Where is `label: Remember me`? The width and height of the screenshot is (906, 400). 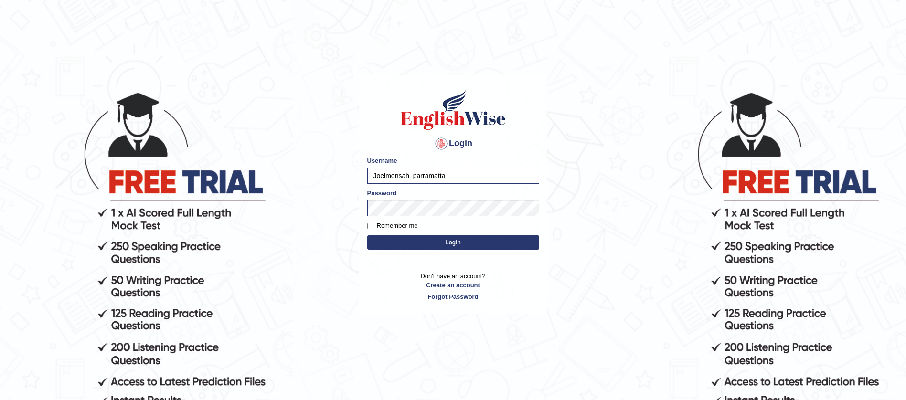 label: Remember me is located at coordinates (392, 226).